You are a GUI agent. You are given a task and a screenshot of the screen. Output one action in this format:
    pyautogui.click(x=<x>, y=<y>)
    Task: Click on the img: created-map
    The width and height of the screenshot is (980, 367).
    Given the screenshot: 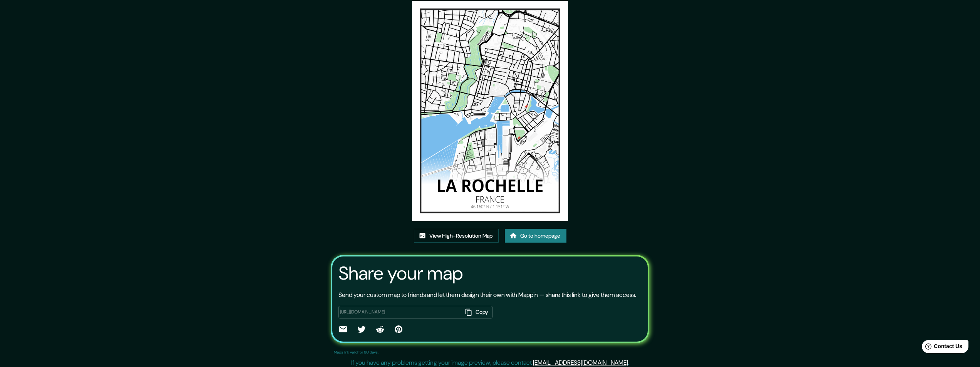 What is the action you would take?
    pyautogui.click(x=490, y=111)
    